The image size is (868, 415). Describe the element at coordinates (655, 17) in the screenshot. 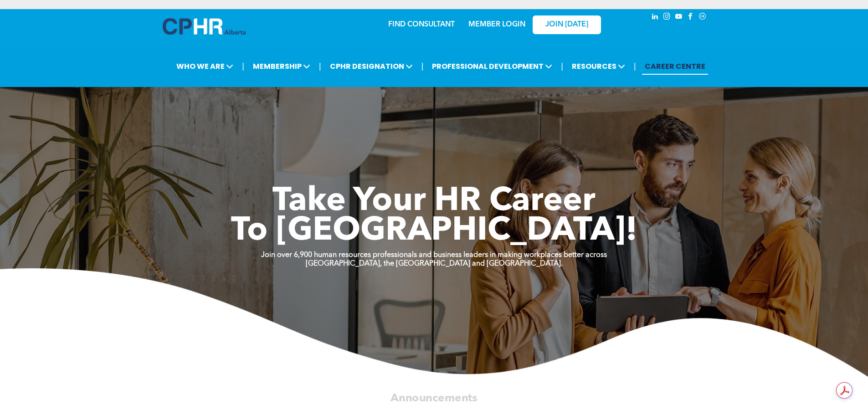

I see `a: linkedin` at that location.